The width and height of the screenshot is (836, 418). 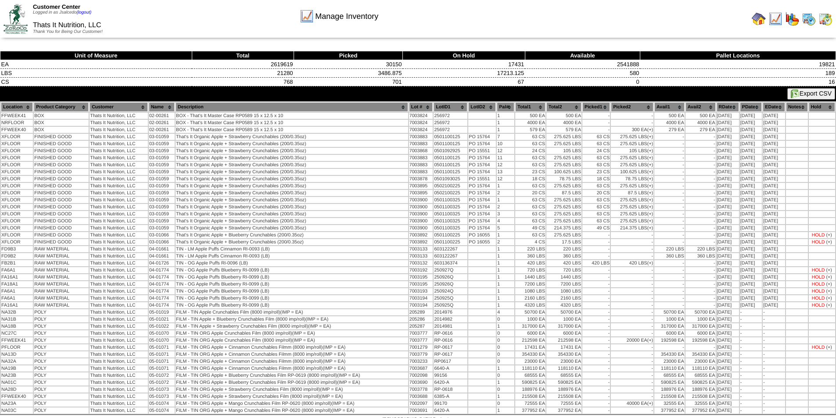 I want to click on td: CS, so click(x=96, y=82).